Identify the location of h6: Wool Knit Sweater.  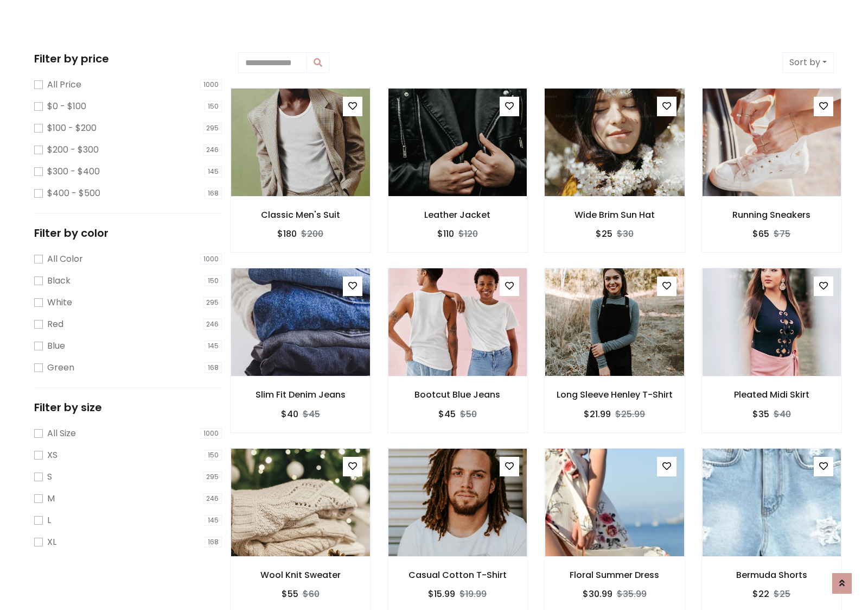
(300, 574).